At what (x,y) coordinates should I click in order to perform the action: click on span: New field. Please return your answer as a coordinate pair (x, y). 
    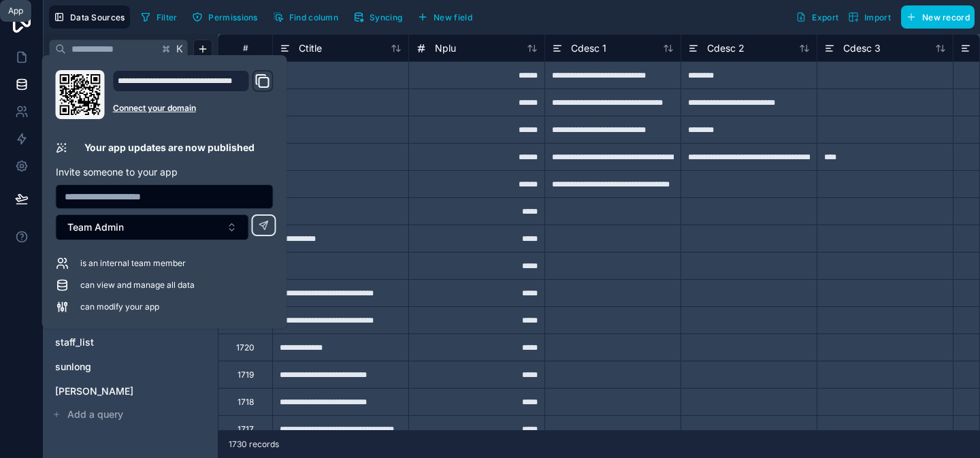
    Looking at the image, I should click on (452, 17).